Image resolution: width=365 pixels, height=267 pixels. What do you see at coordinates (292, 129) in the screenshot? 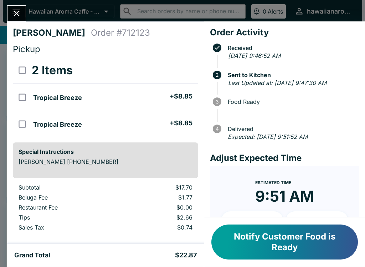
I see `span: Delivered` at bounding box center [292, 129].